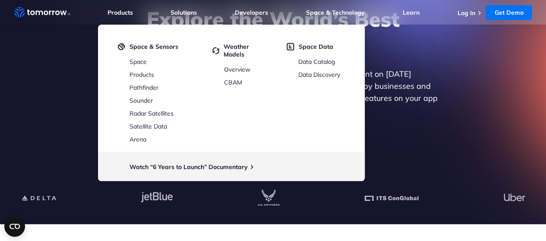 Image resolution: width=546 pixels, height=241 pixels. I want to click on a: Solutions, so click(183, 13).